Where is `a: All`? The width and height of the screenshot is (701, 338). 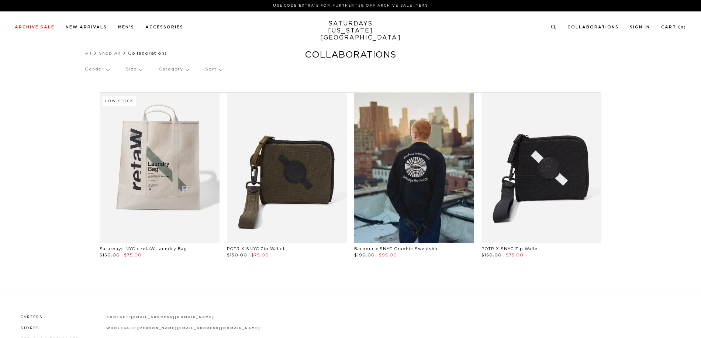
a: All is located at coordinates (88, 53).